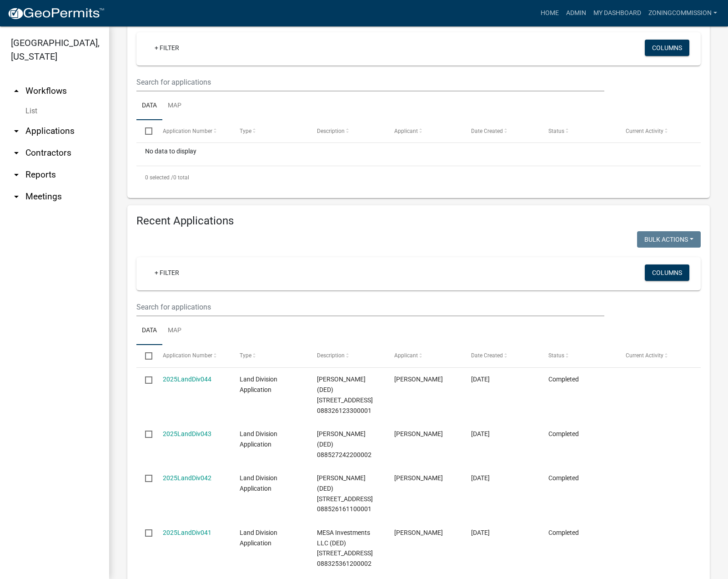 The height and width of the screenshot is (579, 728). Describe the element at coordinates (419, 379) in the screenshot. I see `span: Bruce Uthe` at that location.